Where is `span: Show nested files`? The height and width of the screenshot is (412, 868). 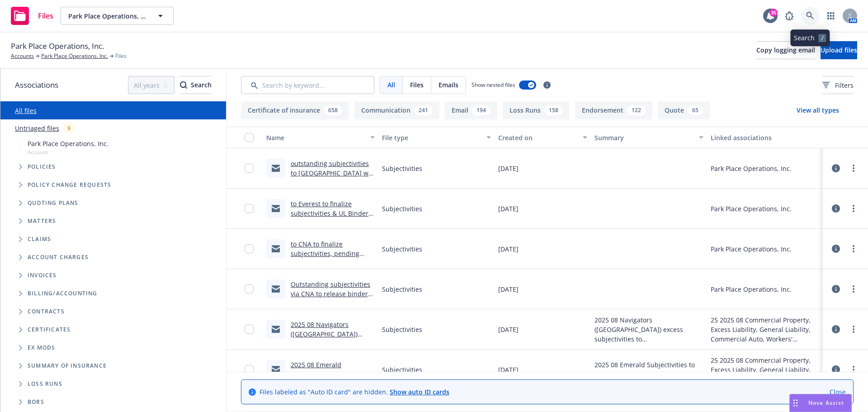
span: Show nested files is located at coordinates (494, 85).